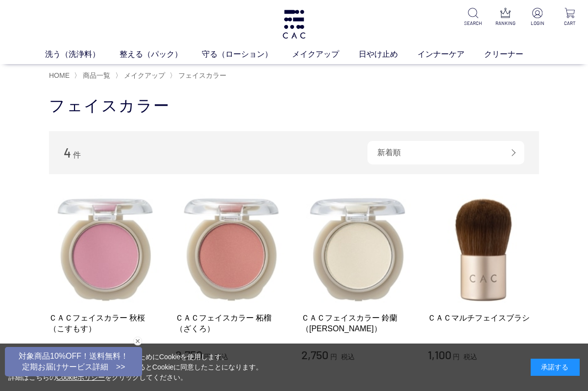 The width and height of the screenshot is (588, 391). I want to click on a: SEARCH, so click(473, 17).